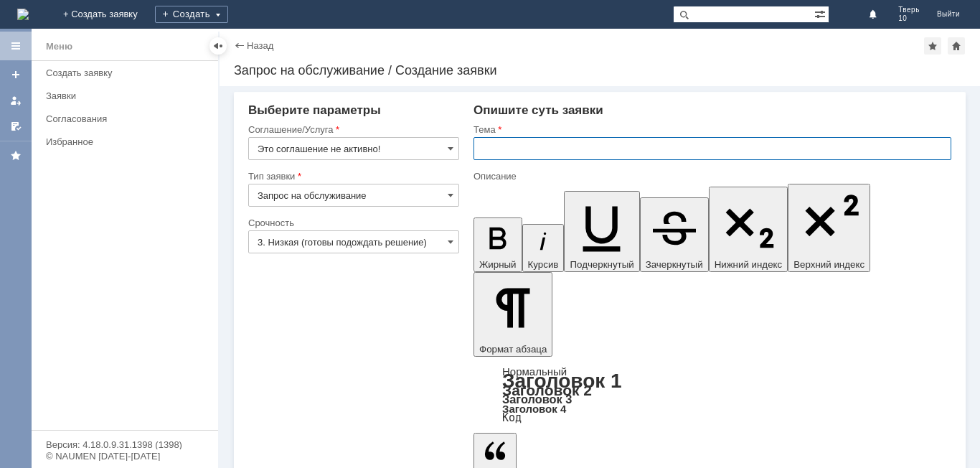 This screenshot has height=468, width=980. What do you see at coordinates (314, 110) in the screenshot?
I see `span: Выберите параметры` at bounding box center [314, 110].